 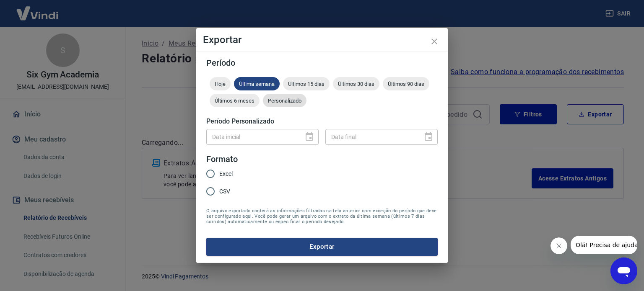 What do you see at coordinates (234, 100) in the screenshot?
I see `span: Últimos 6 meses` at bounding box center [234, 100].